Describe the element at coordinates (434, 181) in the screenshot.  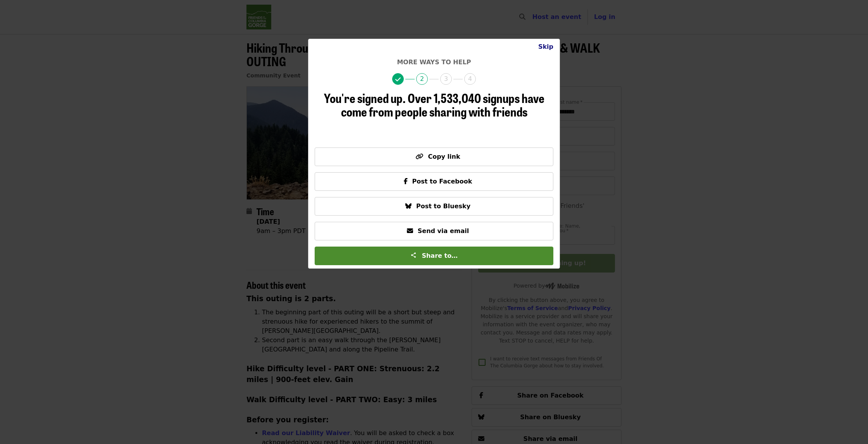
I see `button: Post to Facebook` at that location.